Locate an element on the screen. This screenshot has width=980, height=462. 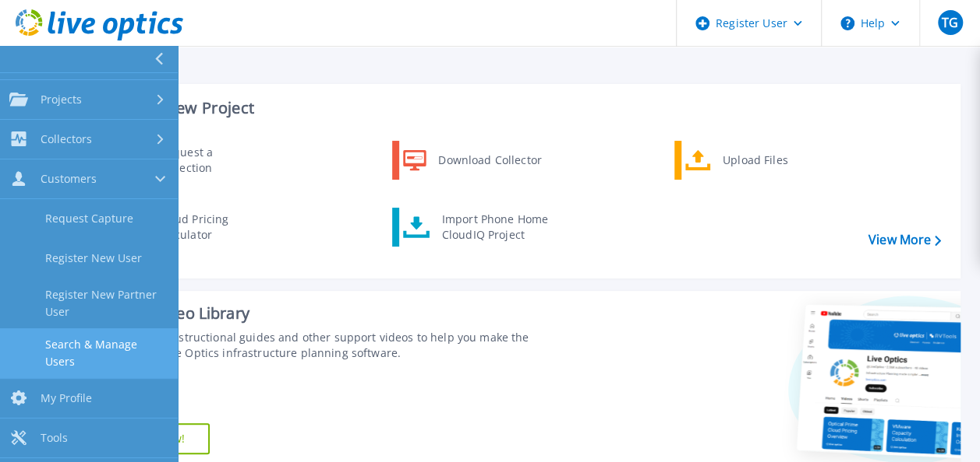
span: Customers is located at coordinates (69, 179).